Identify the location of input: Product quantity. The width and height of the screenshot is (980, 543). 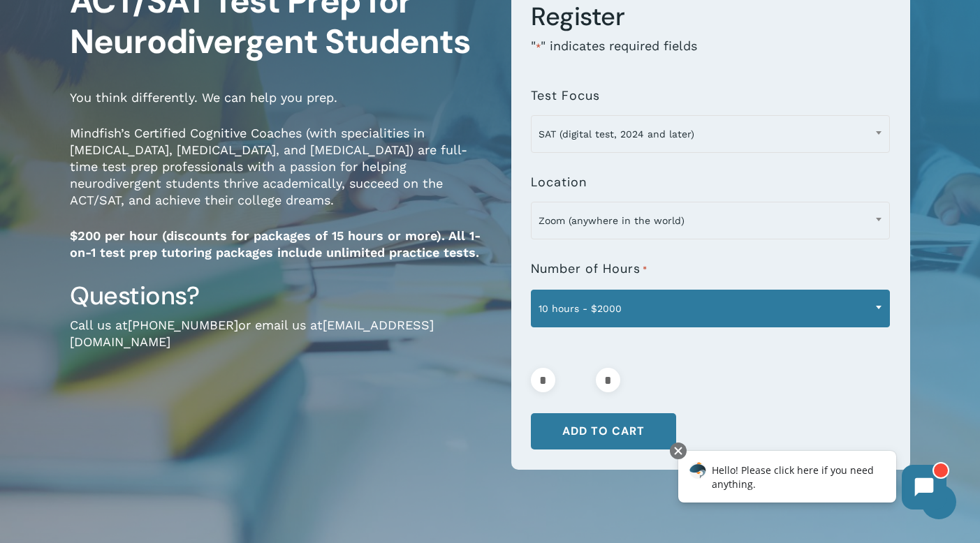
(576, 380).